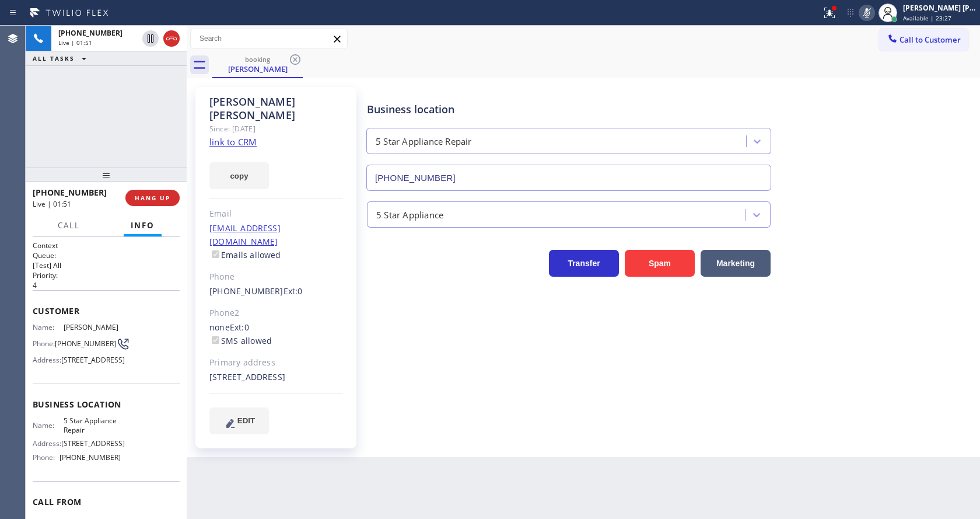 The height and width of the screenshot is (519, 980). What do you see at coordinates (215, 339) in the screenshot?
I see `input: SMS allowed` at bounding box center [215, 339].